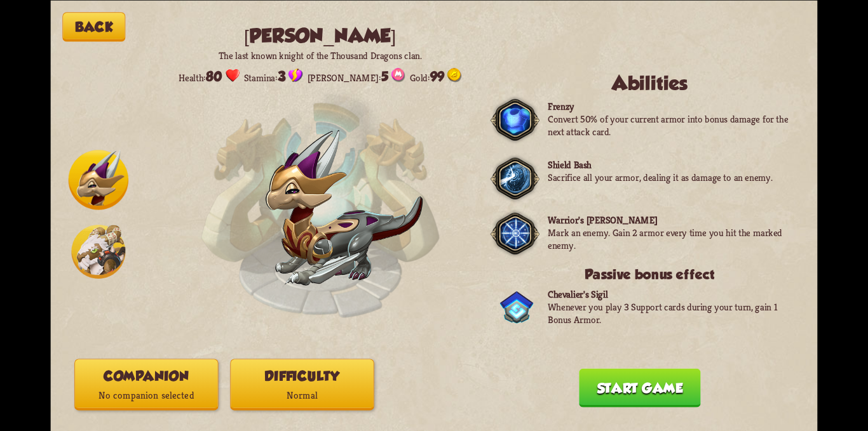 The height and width of the screenshot is (431, 868). I want to click on p: Chevalier's Sigil, so click(674, 295).